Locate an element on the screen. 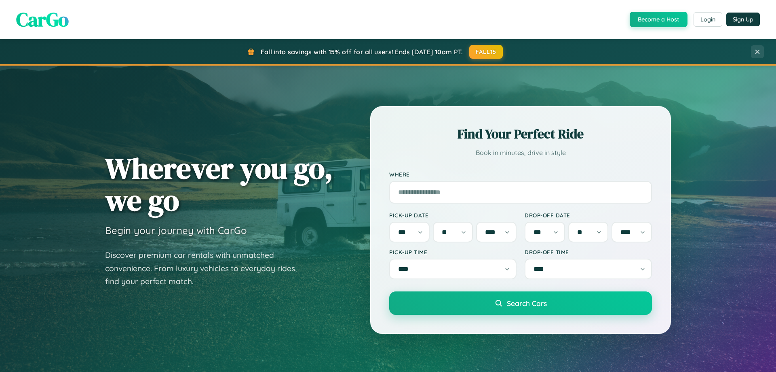 This screenshot has height=372, width=776. label: Pick-up Date is located at coordinates (453, 215).